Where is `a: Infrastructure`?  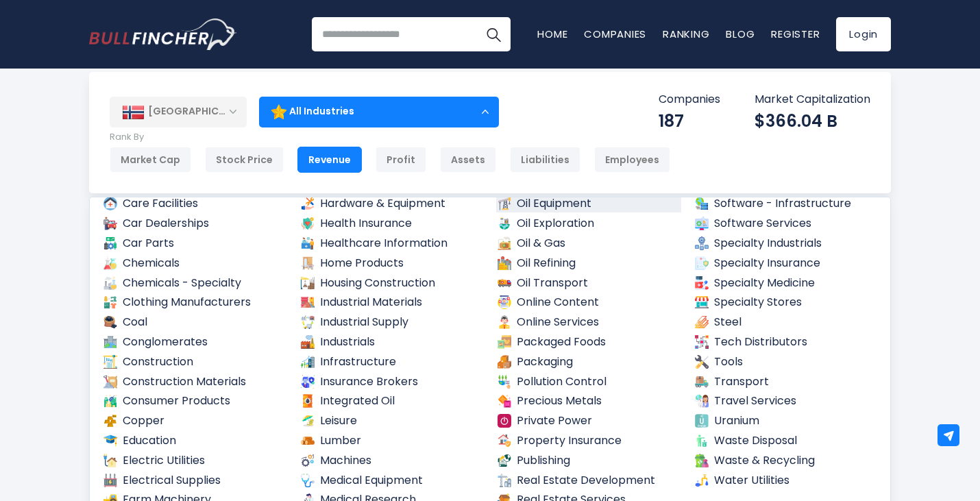
a: Infrastructure is located at coordinates (392, 362).